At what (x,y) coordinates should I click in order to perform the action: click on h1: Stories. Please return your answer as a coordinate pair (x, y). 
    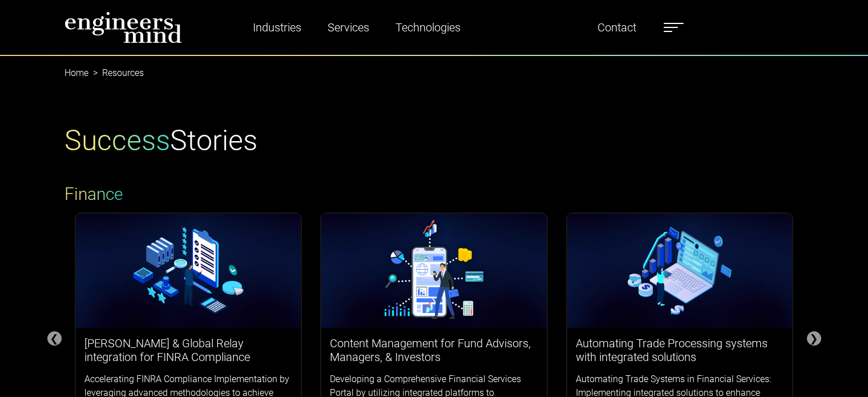
    Looking at the image, I should click on (161, 141).